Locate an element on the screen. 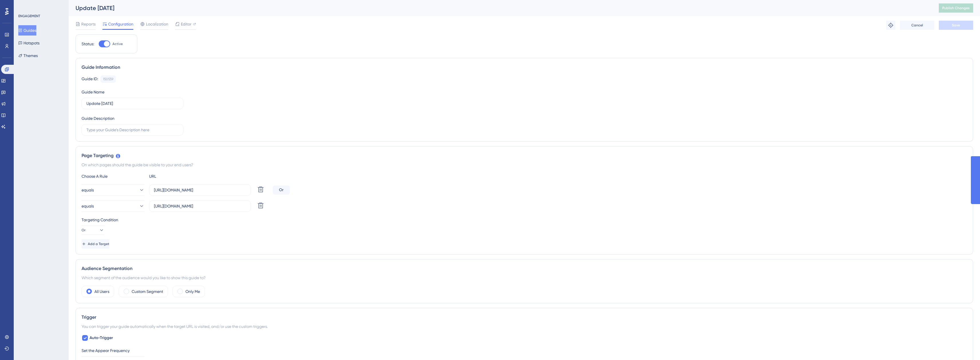 The width and height of the screenshot is (980, 360). label: Custom Segment is located at coordinates (147, 291).